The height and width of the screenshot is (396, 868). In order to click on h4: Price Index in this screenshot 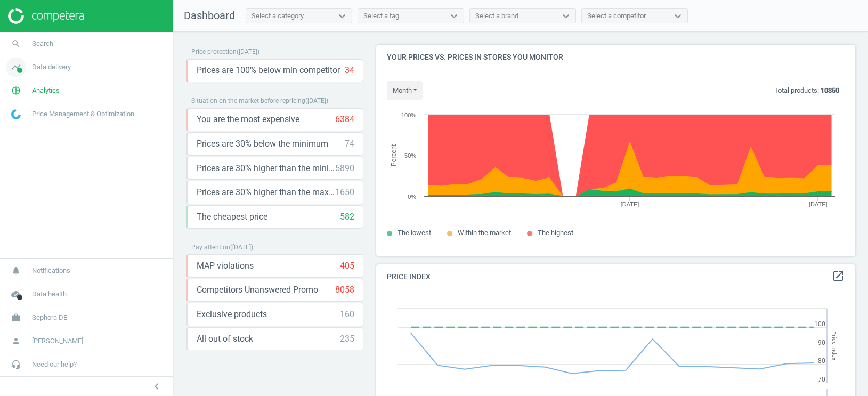, I will do `click(615, 276)`.